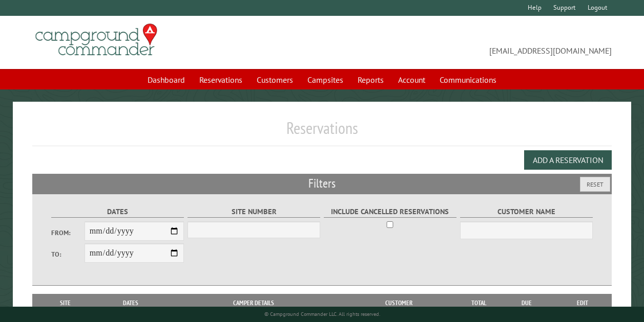  I want to click on a: Account, so click(412, 80).